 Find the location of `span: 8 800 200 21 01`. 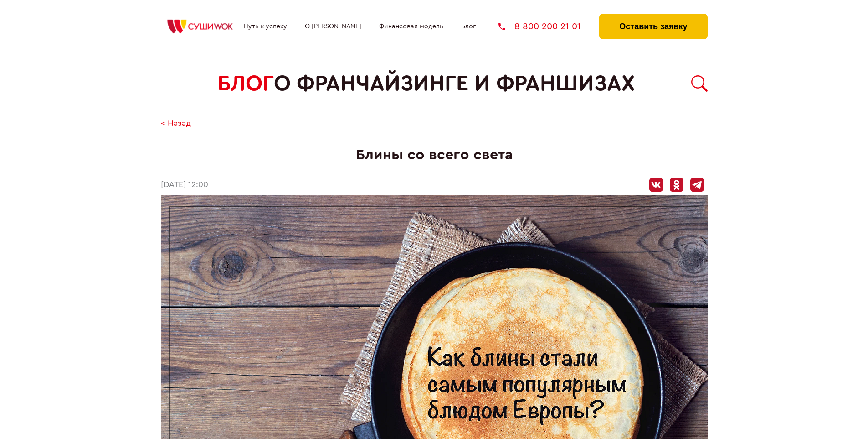

span: 8 800 200 21 01 is located at coordinates (548, 27).